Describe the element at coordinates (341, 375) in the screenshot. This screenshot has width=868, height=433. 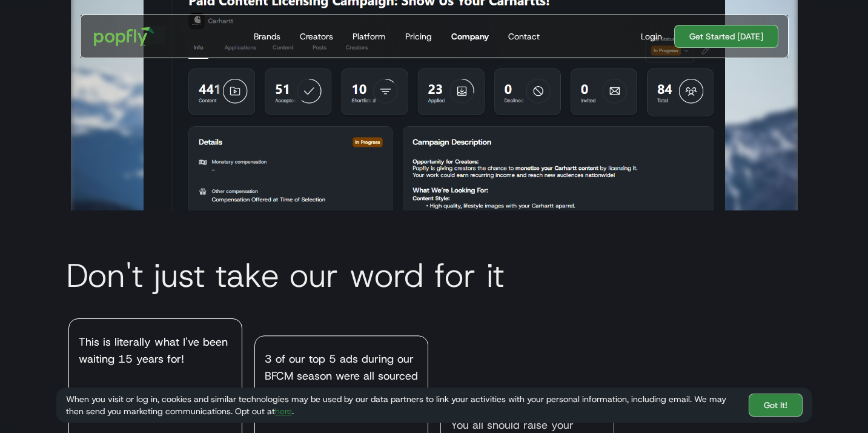
I see `div: 3 of our top 5 ads during our BFCM season were all sourced from Popfly Creators.` at that location.